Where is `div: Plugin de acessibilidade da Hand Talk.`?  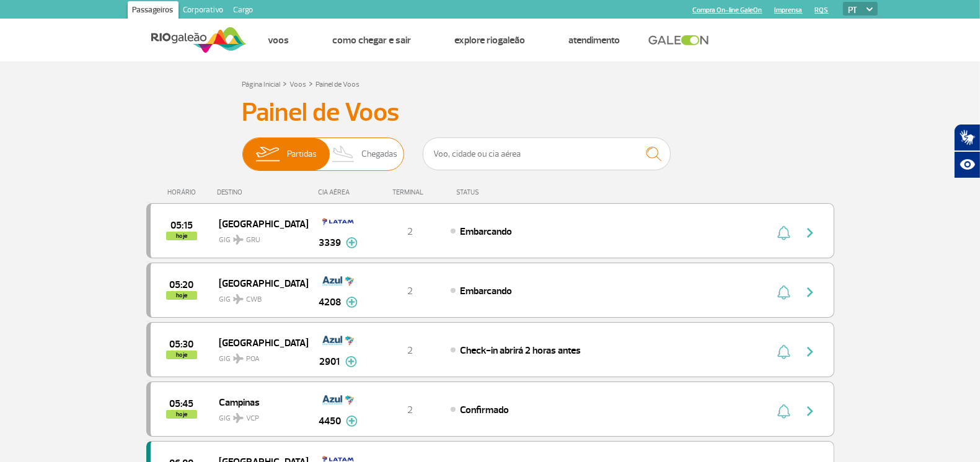
div: Plugin de acessibilidade da Hand Talk. is located at coordinates (966, 151).